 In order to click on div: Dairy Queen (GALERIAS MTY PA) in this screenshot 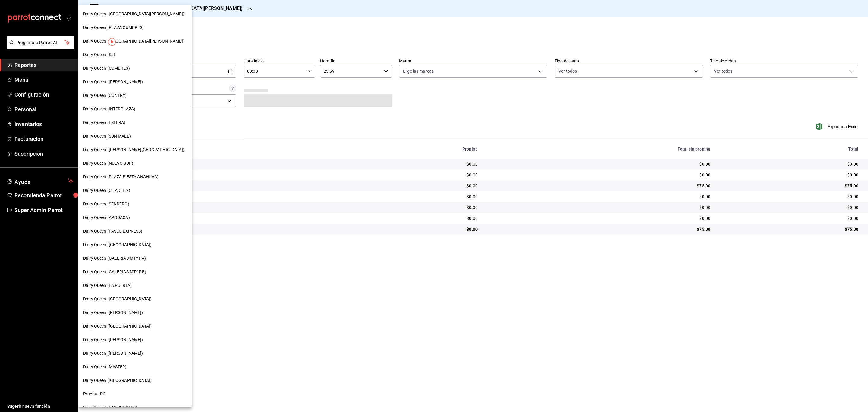, I will do `click(135, 258)`.